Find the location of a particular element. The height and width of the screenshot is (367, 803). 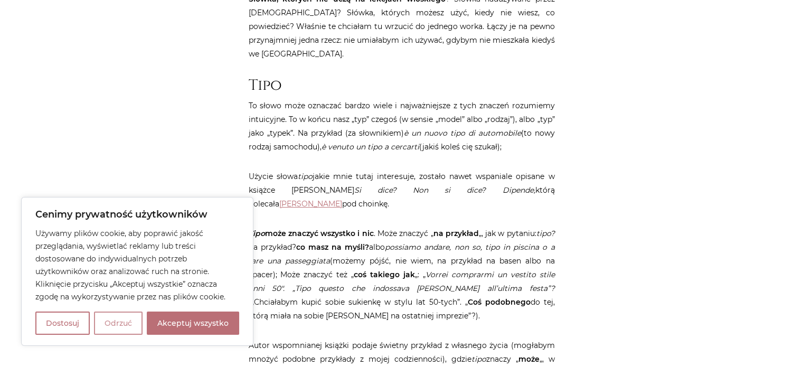

button: Dostosuj is located at coordinates (62, 323).